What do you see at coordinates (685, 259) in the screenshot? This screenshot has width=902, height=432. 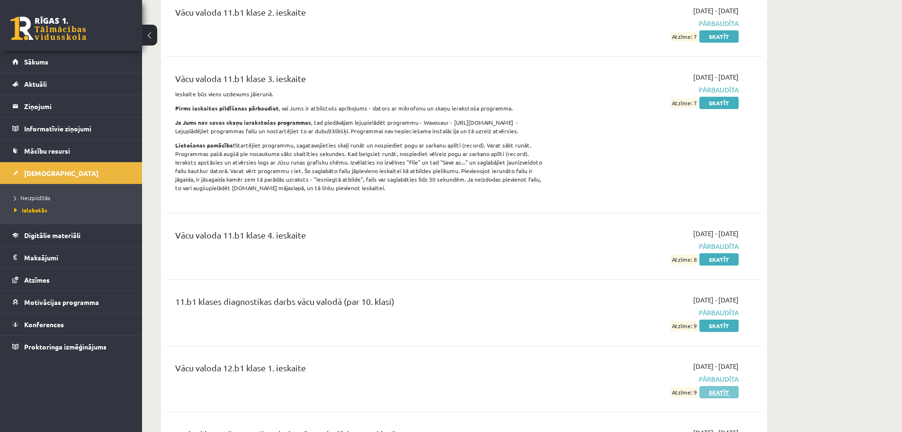 I see `span: Atzīme: 8` at bounding box center [685, 259].